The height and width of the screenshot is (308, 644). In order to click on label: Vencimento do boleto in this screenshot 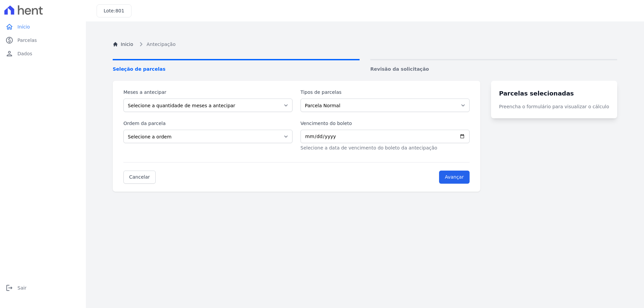, I will do `click(385, 123)`.